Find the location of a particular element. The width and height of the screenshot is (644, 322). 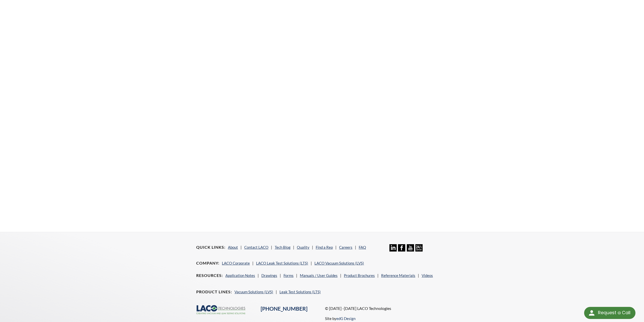

img: 24/7 Support Icon is located at coordinates (419, 248).